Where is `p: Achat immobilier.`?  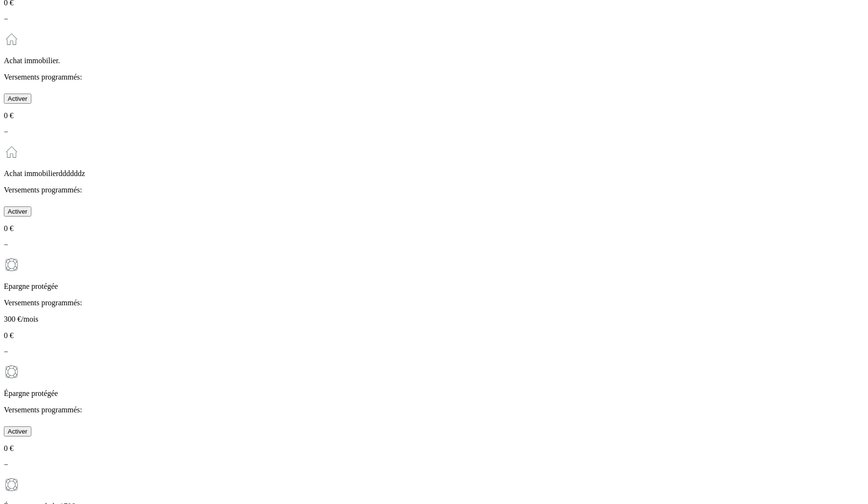
p: Achat immobilier. is located at coordinates (434, 60).